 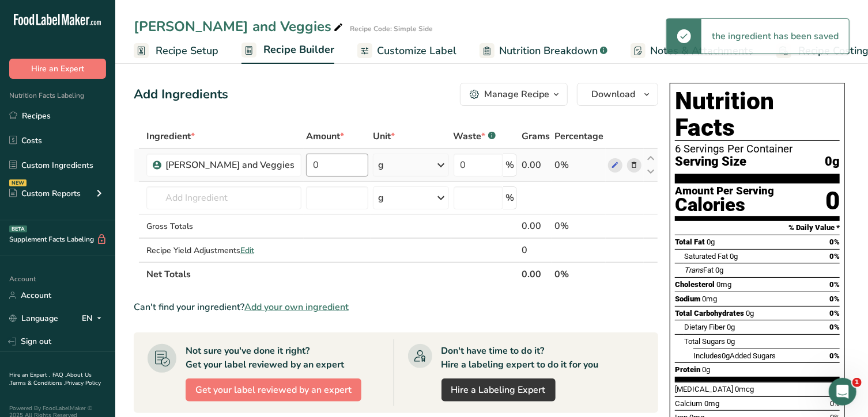 I want to click on a: Terms & Conditions ., so click(x=37, y=383).